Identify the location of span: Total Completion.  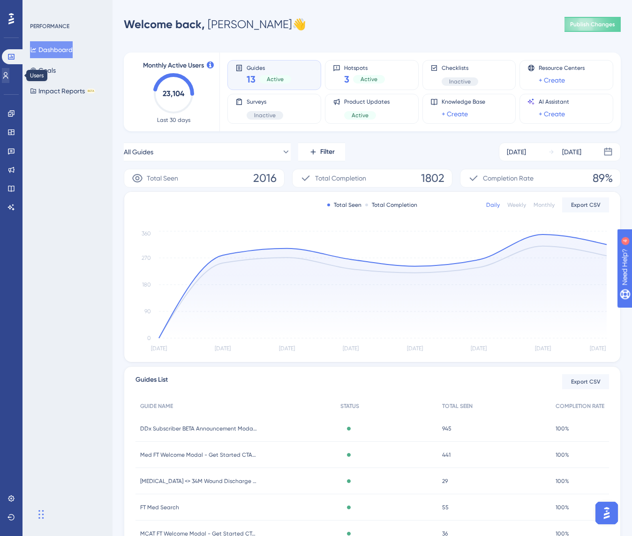
(340, 178).